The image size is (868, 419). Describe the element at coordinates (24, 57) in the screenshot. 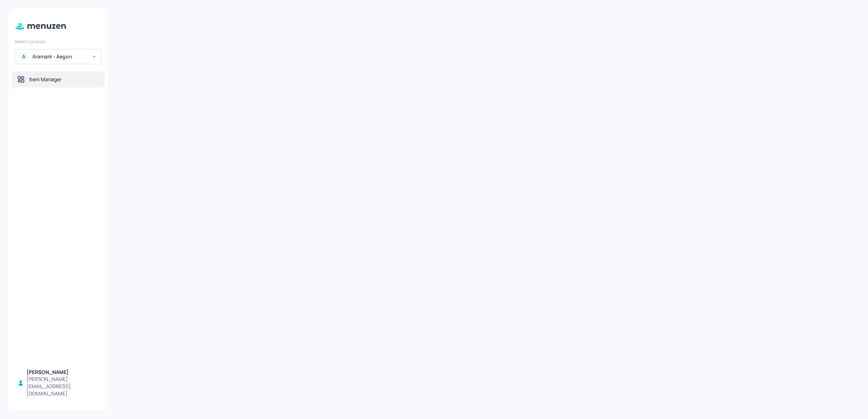

I see `div: A` at that location.